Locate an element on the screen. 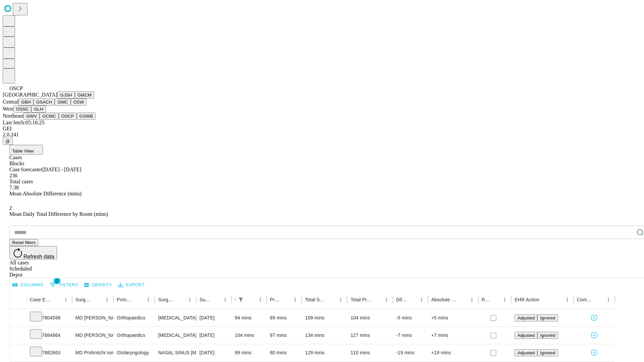  div: 7882663 is located at coordinates (50, 352).